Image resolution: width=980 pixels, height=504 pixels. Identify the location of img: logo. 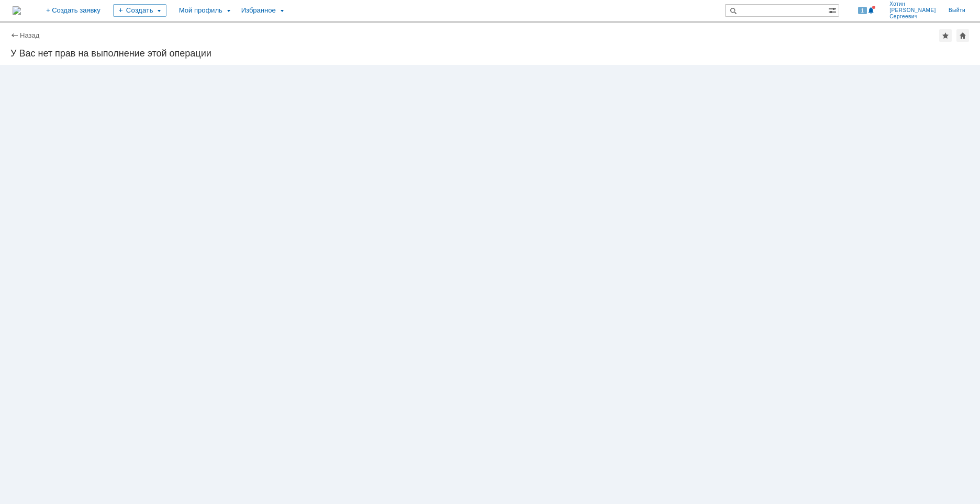
(17, 11).